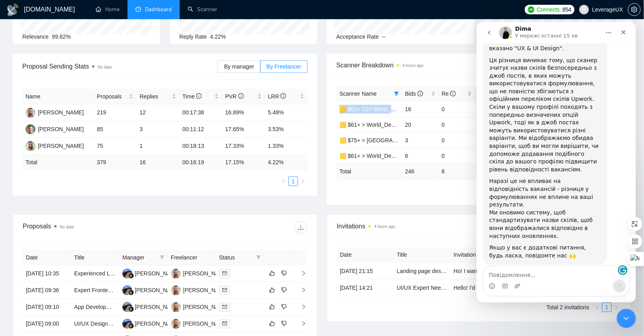  Describe the element at coordinates (158, 9) in the screenshot. I see `span: Dashboard` at that location.